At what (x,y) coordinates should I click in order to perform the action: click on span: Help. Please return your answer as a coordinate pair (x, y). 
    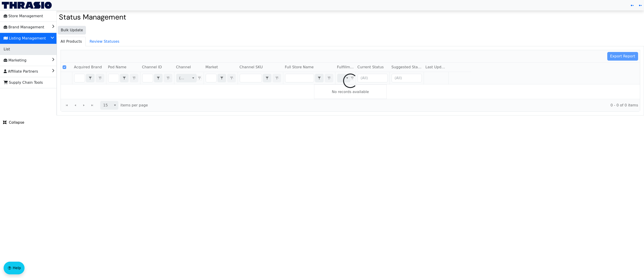
    Looking at the image, I should click on (17, 268).